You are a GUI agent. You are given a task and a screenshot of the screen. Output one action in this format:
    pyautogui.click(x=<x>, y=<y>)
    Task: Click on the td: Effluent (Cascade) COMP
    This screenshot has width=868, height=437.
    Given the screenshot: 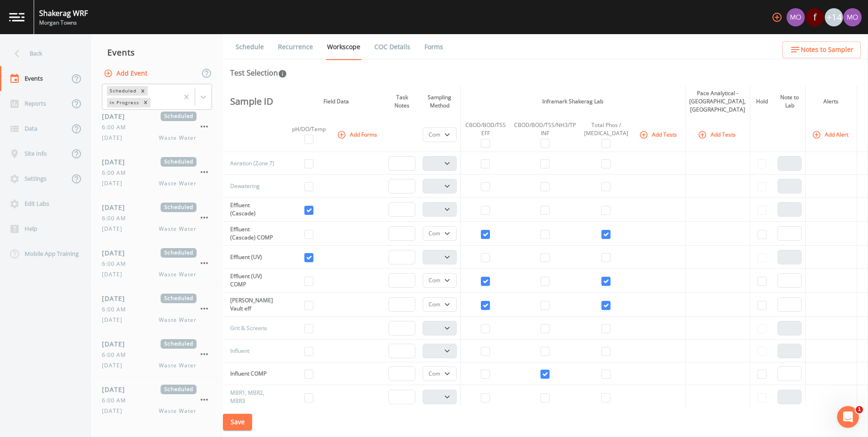 What is the action you would take?
    pyautogui.click(x=250, y=233)
    